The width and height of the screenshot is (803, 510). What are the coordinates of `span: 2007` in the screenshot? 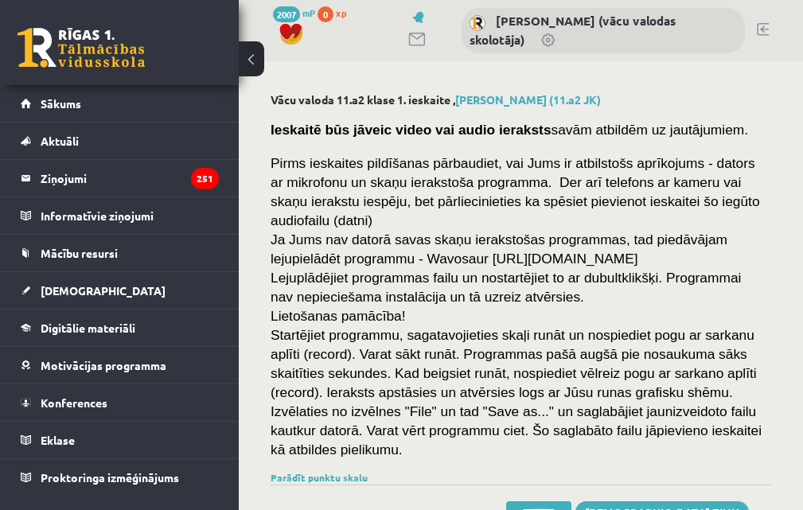 It's located at (287, 14).